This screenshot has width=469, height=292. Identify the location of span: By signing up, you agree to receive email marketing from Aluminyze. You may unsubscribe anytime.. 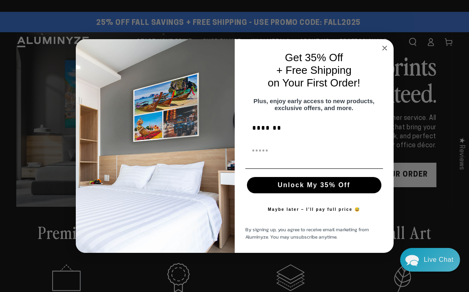
(307, 233).